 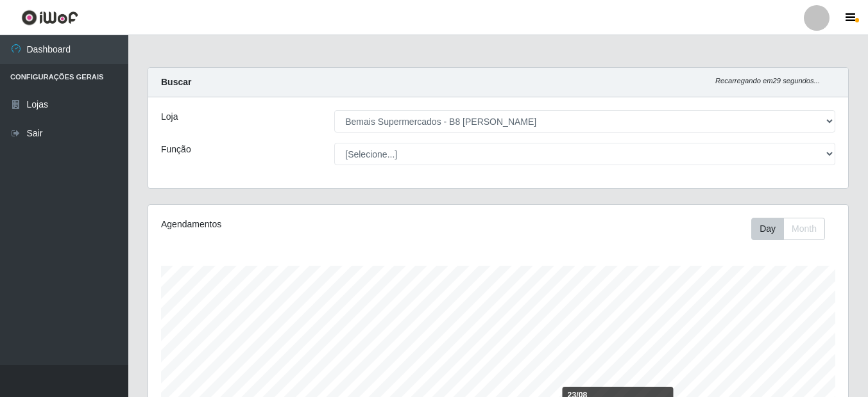 I want to click on strong: Buscar, so click(x=175, y=82).